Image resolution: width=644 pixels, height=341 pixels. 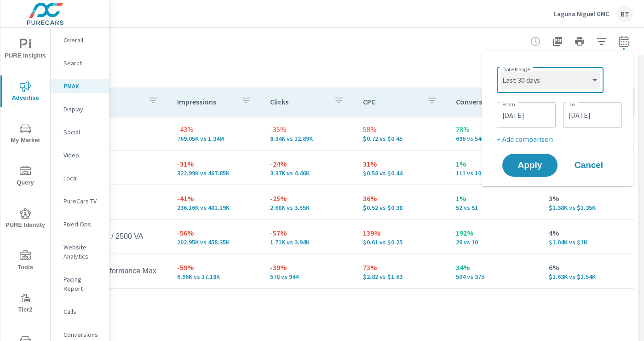 What do you see at coordinates (216, 242) in the screenshot?
I see `p: 202,952 vs 458,348` at bounding box center [216, 242].